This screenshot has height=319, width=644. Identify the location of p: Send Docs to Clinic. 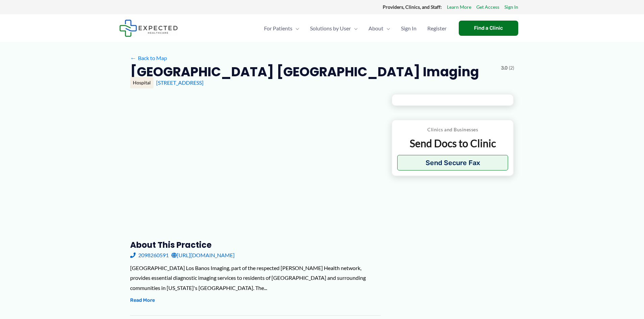
(452, 143).